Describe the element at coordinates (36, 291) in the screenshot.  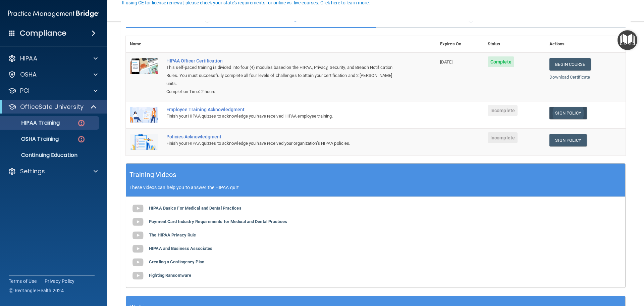
I see `span: Ⓒ Rectangle Health 2024` at that location.